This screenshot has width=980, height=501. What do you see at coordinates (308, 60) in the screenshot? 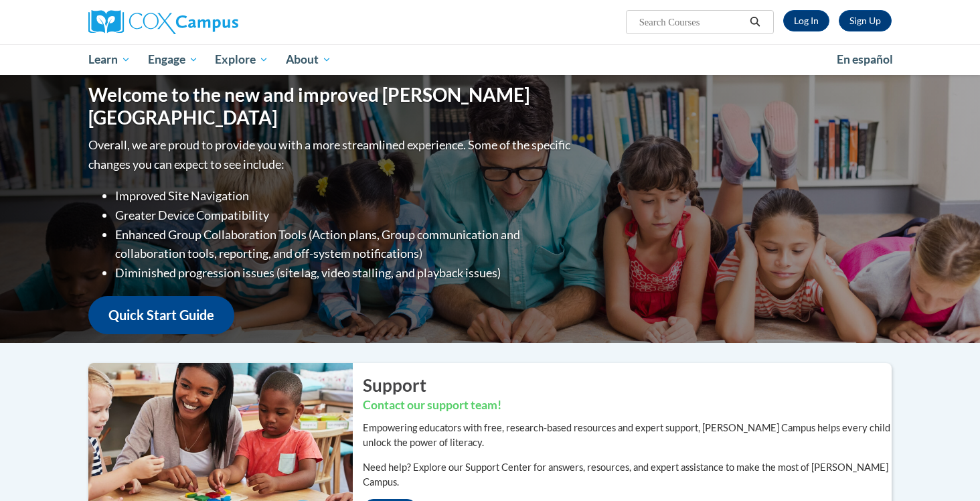
I see `span: About` at bounding box center [308, 60].